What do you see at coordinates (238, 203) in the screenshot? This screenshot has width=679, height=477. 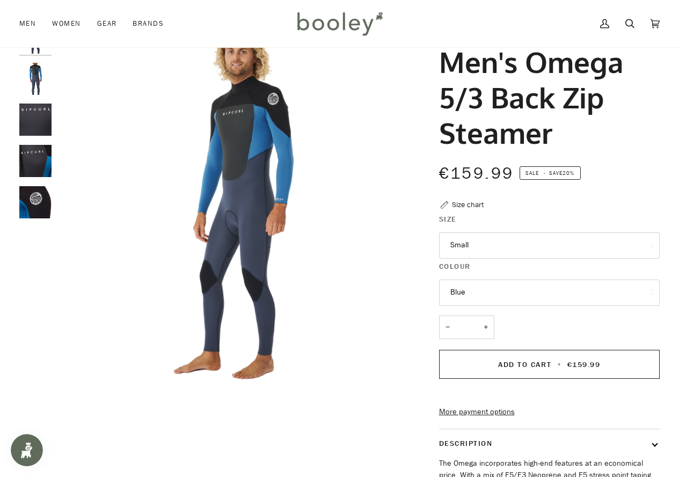 I see `img: Rip Curl Men&#39;s Omega 5/3 Back Zip Steamer Blue - Booley Galway` at bounding box center [238, 203].